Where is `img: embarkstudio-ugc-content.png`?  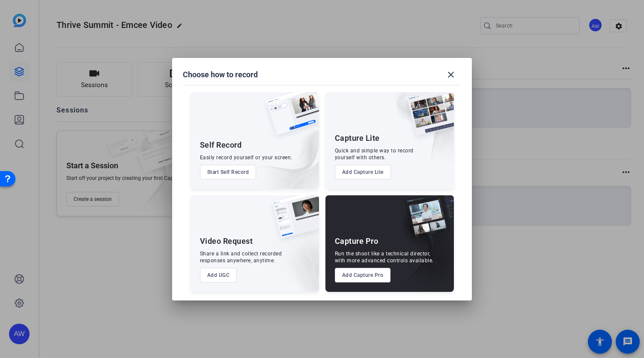 img: embarkstudio-ugc-content.png is located at coordinates (294, 256).